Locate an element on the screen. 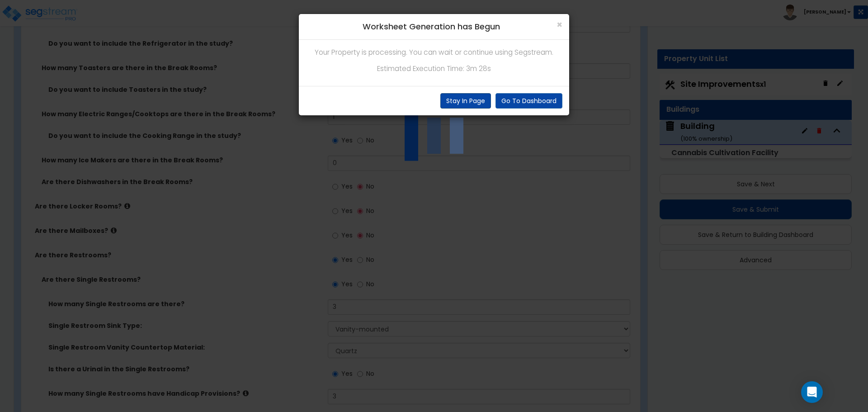  h4: Worksheet Generation has Begun is located at coordinates (434, 27).